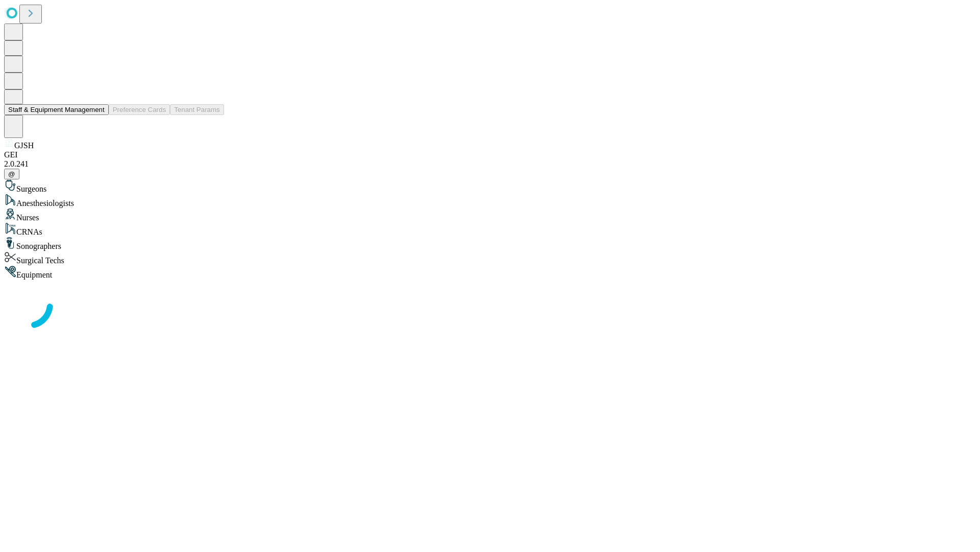 The width and height of the screenshot is (980, 552). What do you see at coordinates (490, 230) in the screenshot?
I see `div: CRNAs` at bounding box center [490, 230].